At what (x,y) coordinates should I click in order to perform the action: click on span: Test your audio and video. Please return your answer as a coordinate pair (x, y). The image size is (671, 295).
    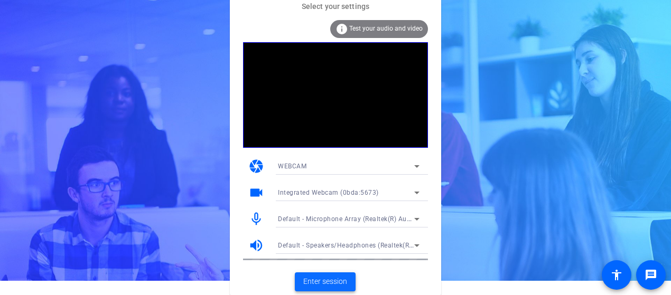
    Looking at the image, I should click on (386, 29).